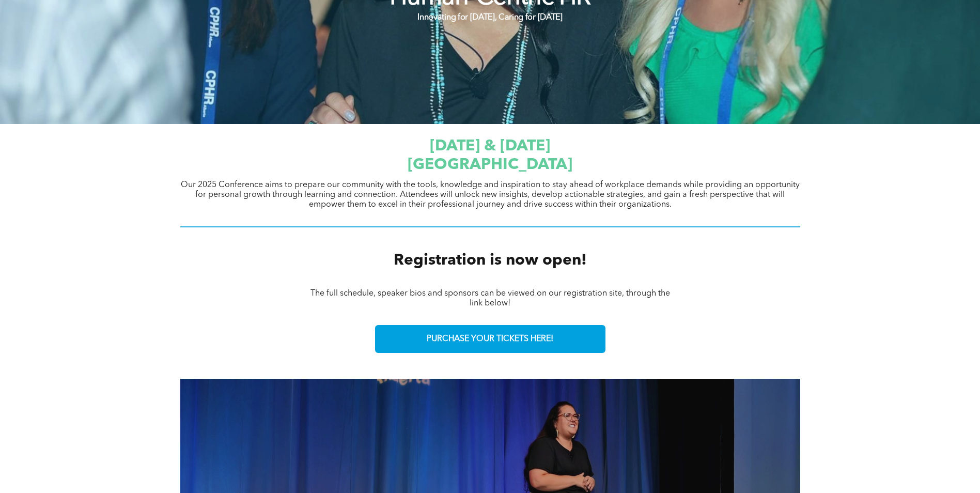 Image resolution: width=980 pixels, height=493 pixels. I want to click on a: PURCHASE YOUR TICKETS HERE!, so click(490, 339).